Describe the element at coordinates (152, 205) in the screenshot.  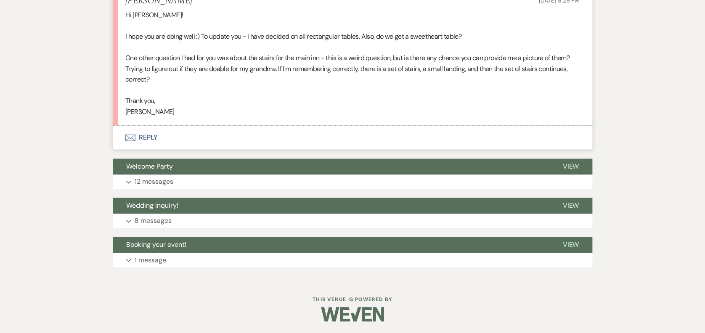
I see `span: Wedding Inquiry!` at that location.